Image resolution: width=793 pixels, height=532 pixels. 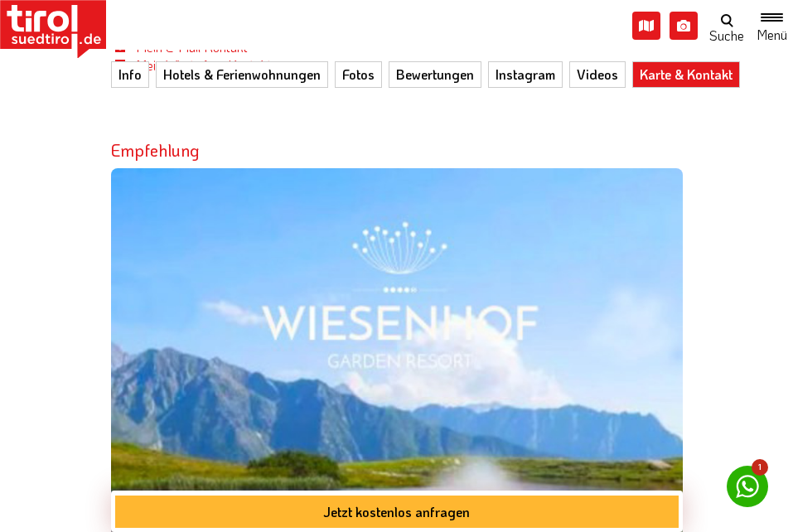 I want to click on span: 1, so click(x=760, y=467).